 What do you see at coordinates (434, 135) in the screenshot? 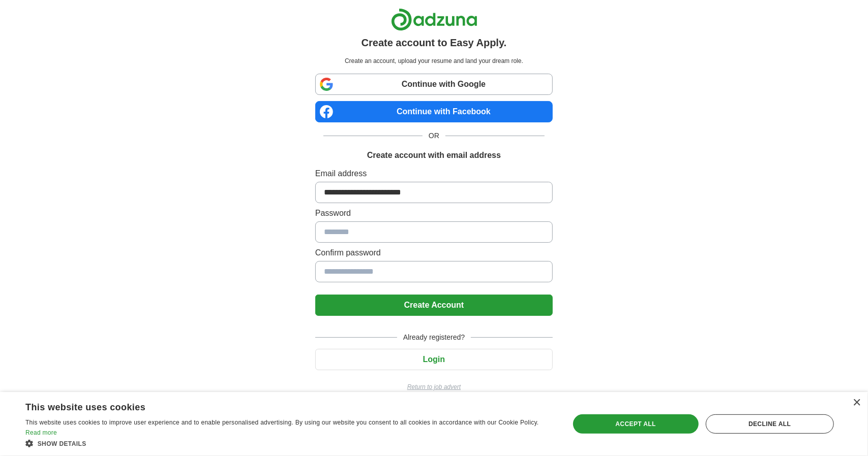
I see `span: OR` at bounding box center [434, 135].